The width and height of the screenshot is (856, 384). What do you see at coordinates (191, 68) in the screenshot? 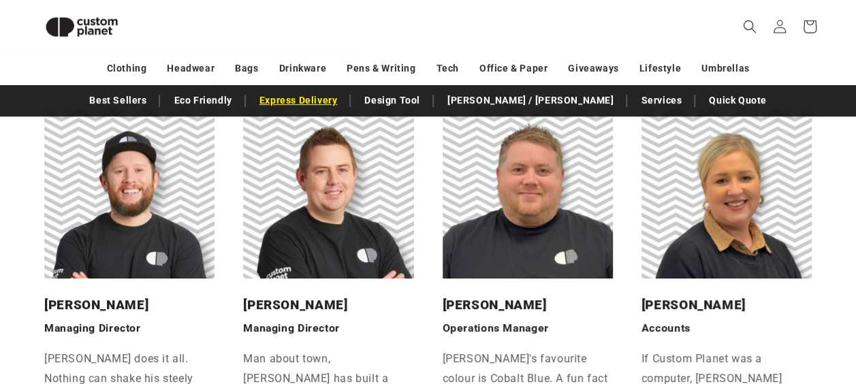
I see `a: Headwear` at bounding box center [191, 68].